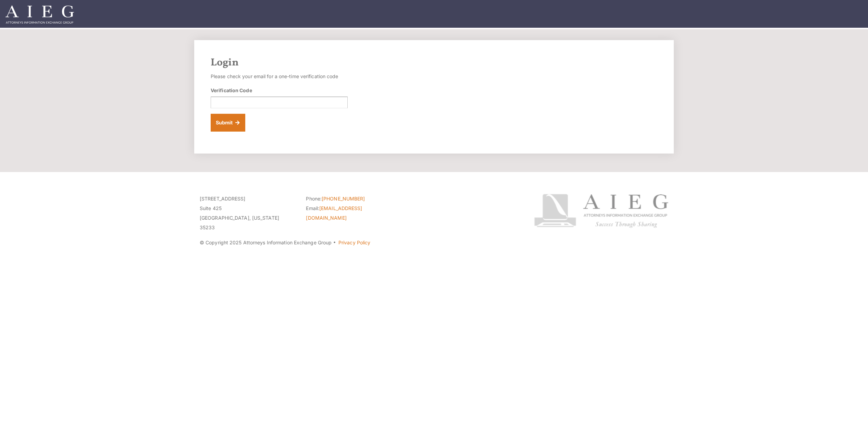 Image resolution: width=868 pixels, height=427 pixels. I want to click on label: Verification Code, so click(231, 91).